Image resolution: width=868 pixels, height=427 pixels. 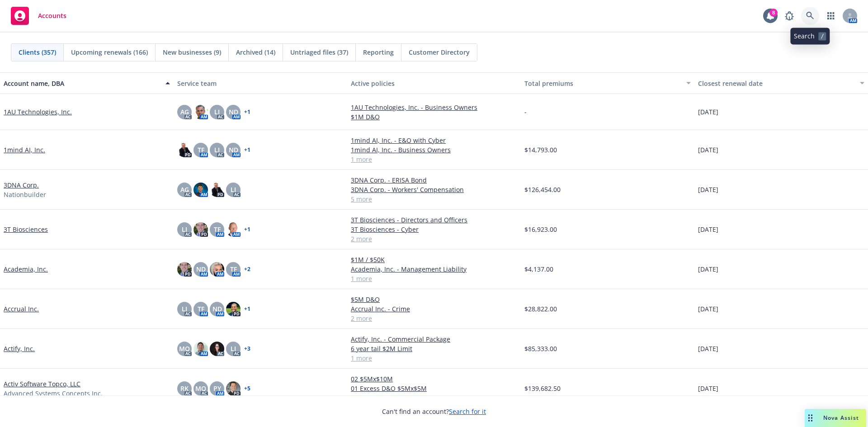 I want to click on span: $85,333.00, so click(x=541, y=348).